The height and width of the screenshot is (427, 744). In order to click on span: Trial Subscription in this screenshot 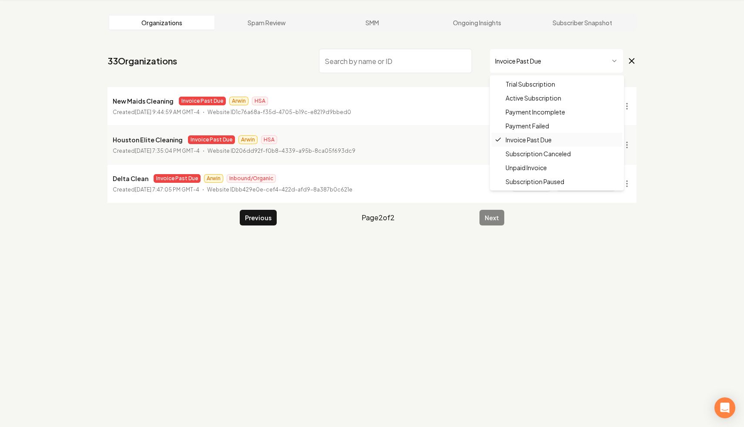, I will do `click(530, 84)`.